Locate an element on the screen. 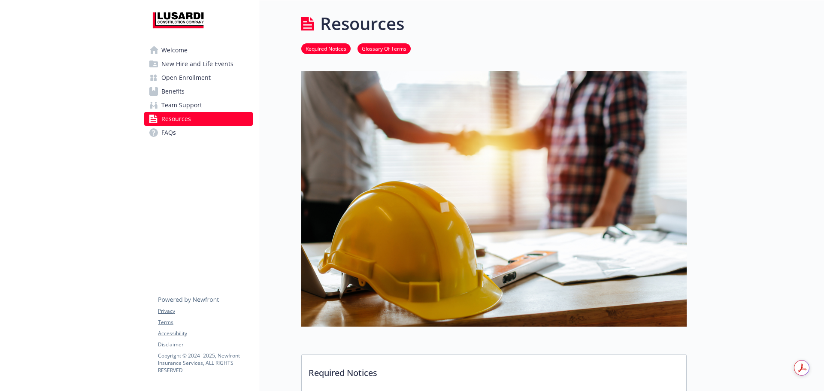  span: Team Support is located at coordinates (182, 105).